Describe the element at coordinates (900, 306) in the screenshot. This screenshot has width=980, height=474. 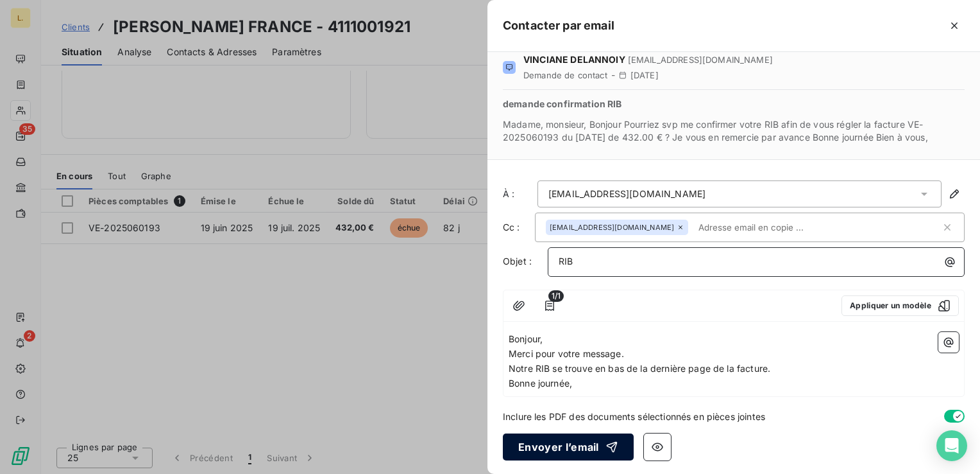
I see `button: Appliquer un modèle` at that location.